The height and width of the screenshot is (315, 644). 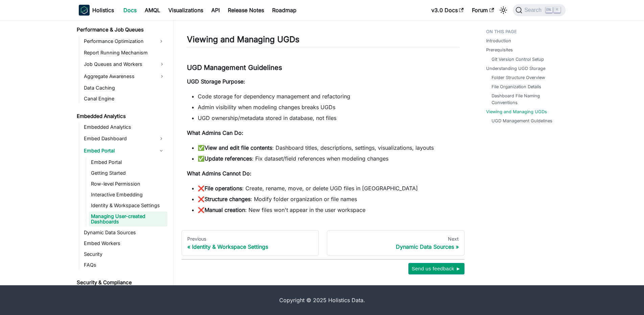 What do you see at coordinates (328, 148) in the screenshot?
I see `li: ✅ : Dashboard titles, descriptions, settings, visualizations, layouts` at bounding box center [328, 148].